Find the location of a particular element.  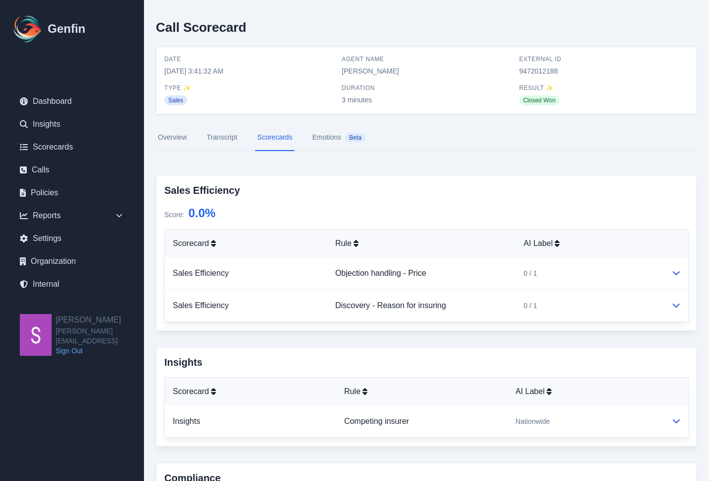

span: Beta is located at coordinates (355, 138).